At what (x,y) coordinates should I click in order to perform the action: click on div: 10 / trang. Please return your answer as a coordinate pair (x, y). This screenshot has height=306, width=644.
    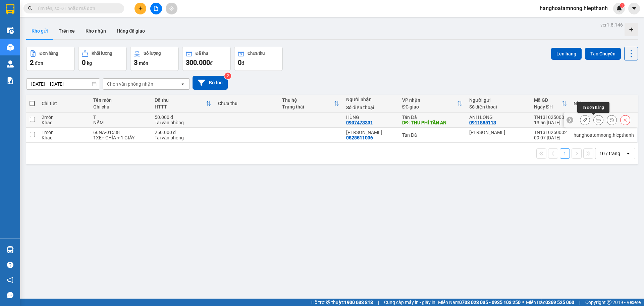
    Looking at the image, I should click on (610, 153).